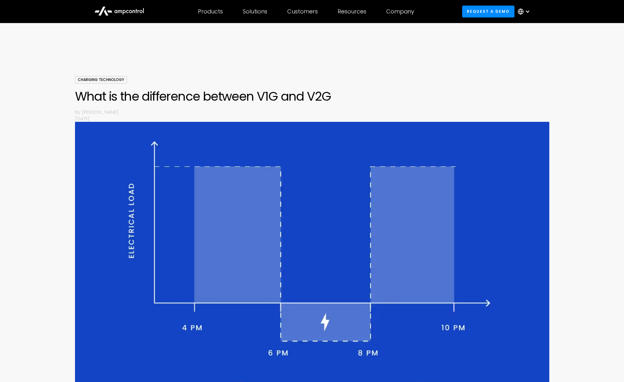  What do you see at coordinates (101, 80) in the screenshot?
I see `div: Charging Technology` at bounding box center [101, 80].